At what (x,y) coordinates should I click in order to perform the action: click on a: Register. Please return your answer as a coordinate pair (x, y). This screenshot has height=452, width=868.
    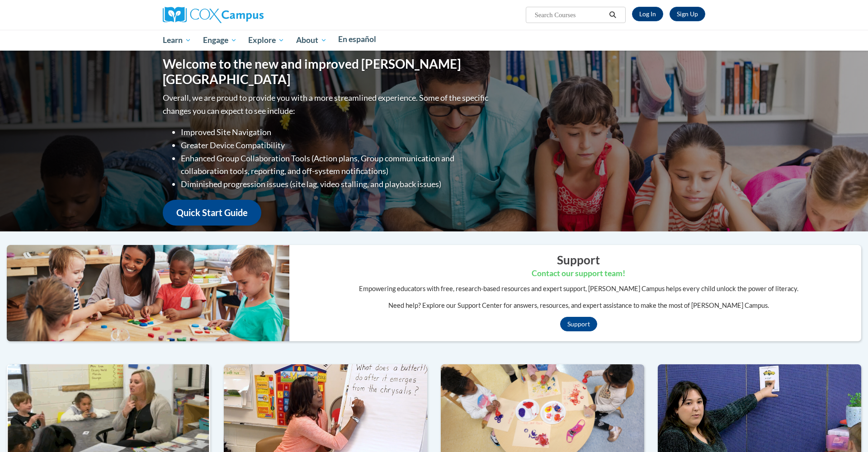
    Looking at the image, I should click on (687, 14).